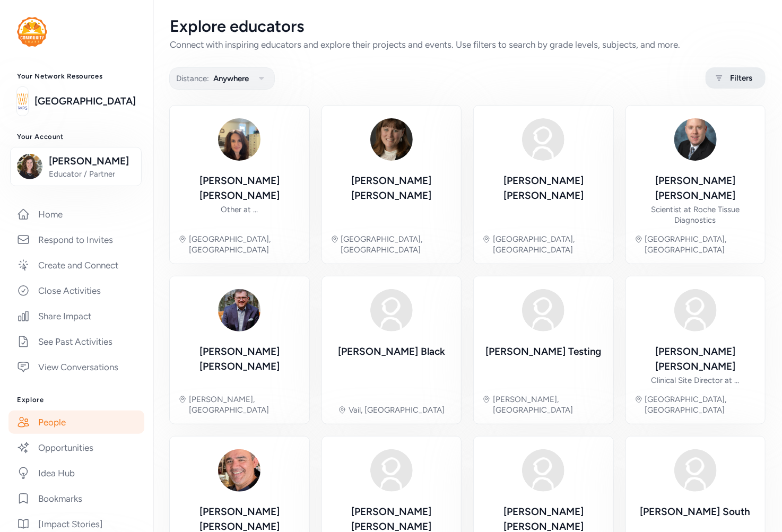 The height and width of the screenshot is (532, 782). I want to click on span: Distance:, so click(193, 78).